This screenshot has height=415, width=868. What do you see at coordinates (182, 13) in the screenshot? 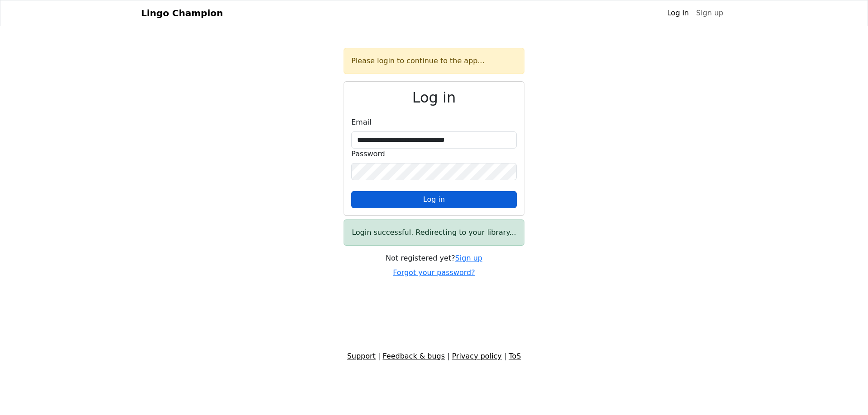
I see `a: Lingo Champion` at bounding box center [182, 13].